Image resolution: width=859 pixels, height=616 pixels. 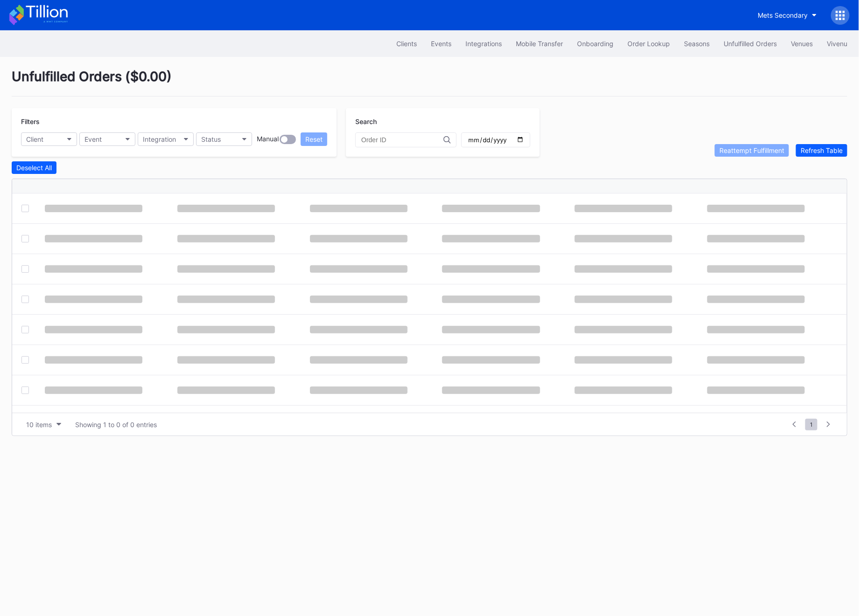 I want to click on div: Filters, so click(x=174, y=121).